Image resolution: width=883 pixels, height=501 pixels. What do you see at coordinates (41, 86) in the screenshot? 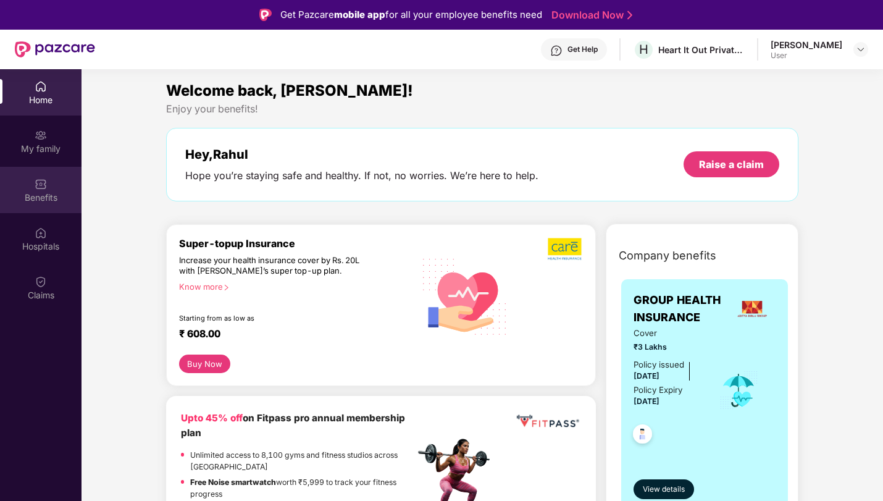
I see `img: svg+xml;base64,PHN2ZyBpZD0iSG9tZSIgeG1sbnM9Imh0dHA6Ly93d3cudzMub3JnLzIwMDAvc3ZnIiB3aWR0aD0iMjAiIG...` at bounding box center [41, 86].